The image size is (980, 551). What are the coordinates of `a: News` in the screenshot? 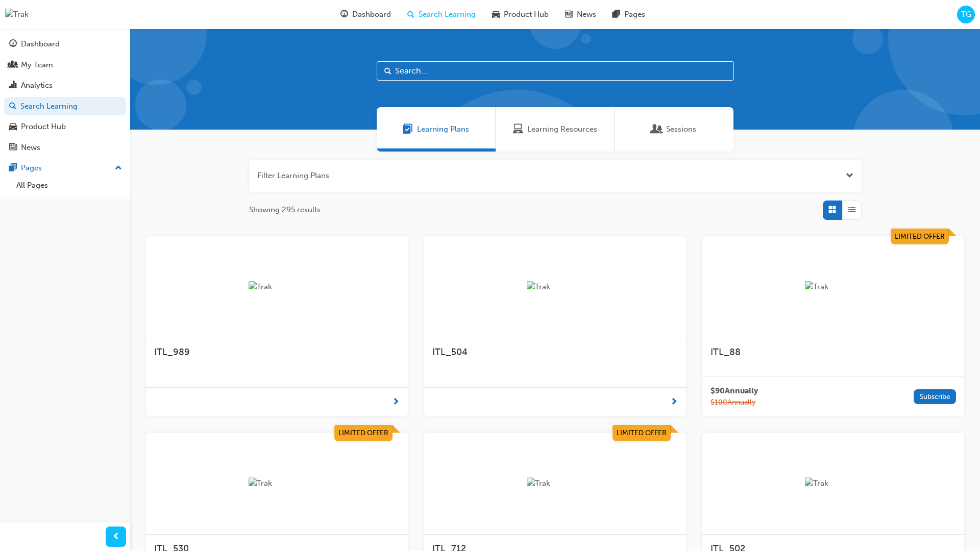 It's located at (65, 147).